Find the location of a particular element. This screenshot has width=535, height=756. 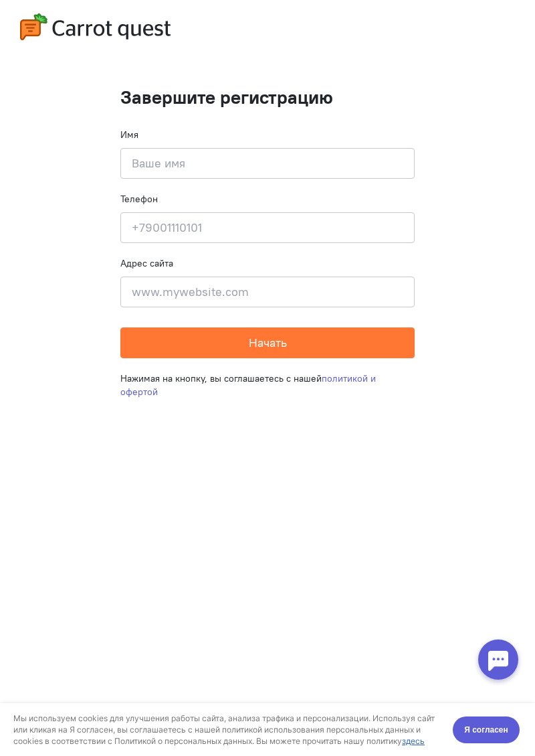

label: Телефон is located at coordinates (139, 199).